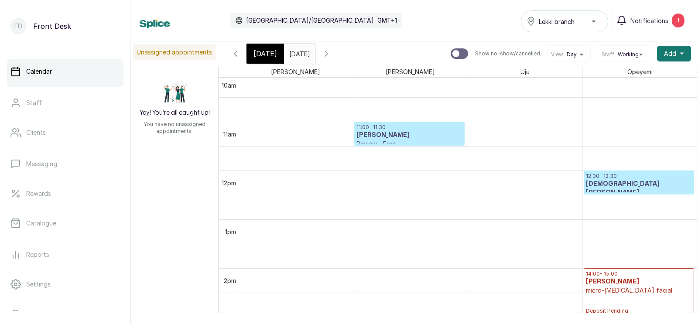 This screenshot has height=324, width=698. What do you see at coordinates (18, 26) in the screenshot?
I see `p: FD` at bounding box center [18, 26].